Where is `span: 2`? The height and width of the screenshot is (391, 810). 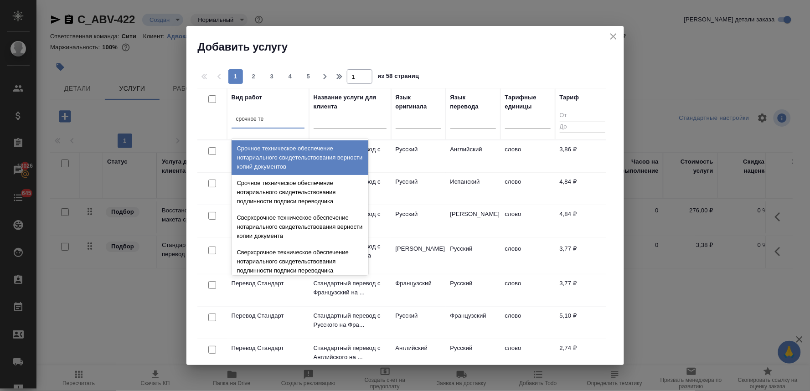 span: 2 is located at coordinates (254, 77).